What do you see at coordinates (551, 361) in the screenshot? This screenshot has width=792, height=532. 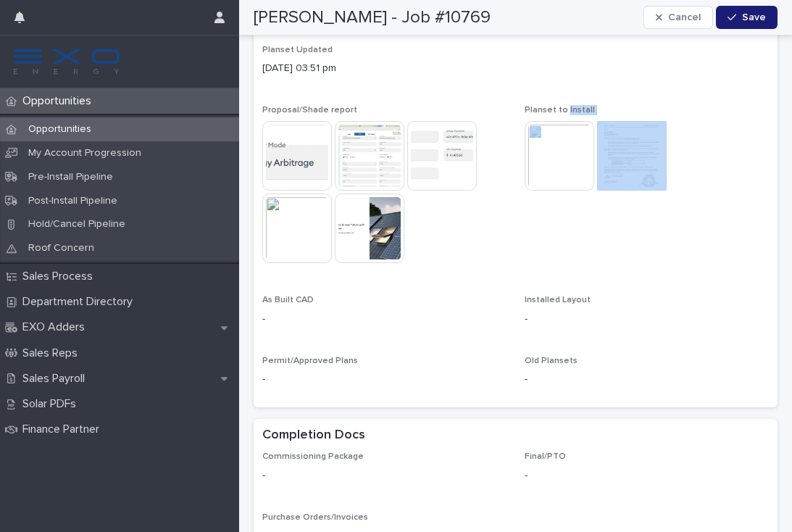 I see `span: Old Plansets` at bounding box center [551, 361].